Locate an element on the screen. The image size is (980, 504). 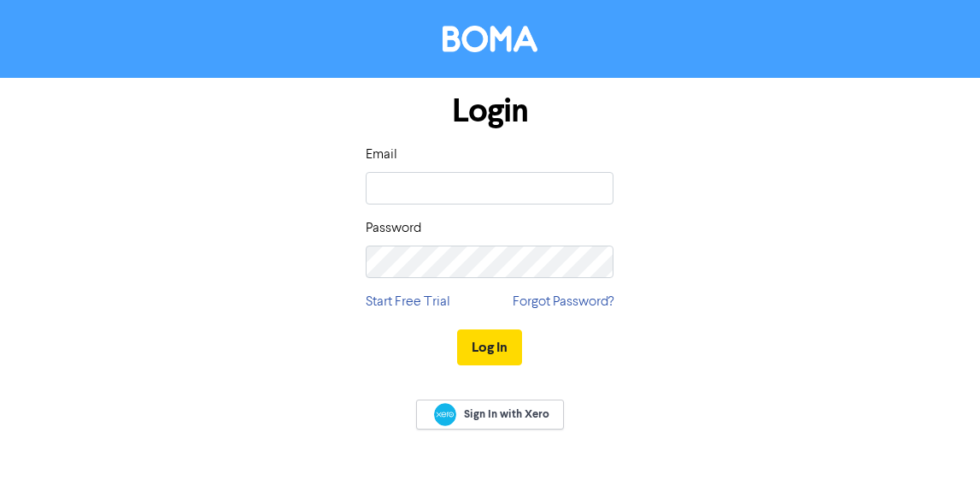
label: Password is located at coordinates (393, 228).